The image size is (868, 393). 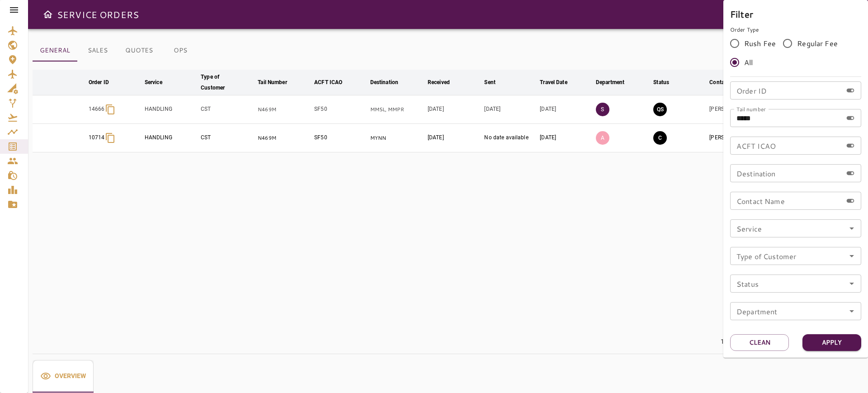 What do you see at coordinates (751, 109) in the screenshot?
I see `label: Tail number` at bounding box center [751, 109].